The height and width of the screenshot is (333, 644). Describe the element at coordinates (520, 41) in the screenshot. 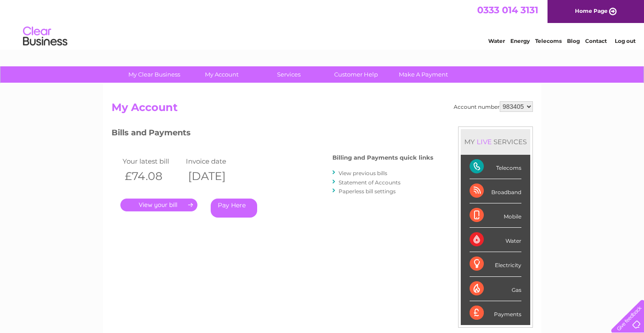

I see `a: Energy` at that location.